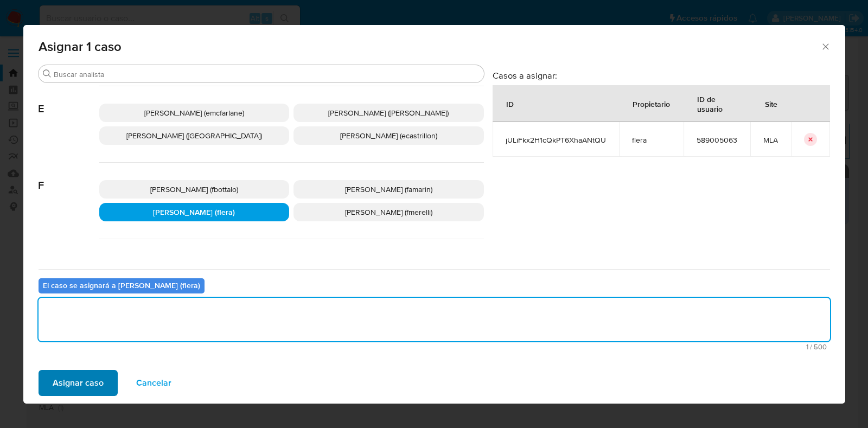 The image size is (868, 428). What do you see at coordinates (434, 214) in the screenshot?
I see `div: assign-modal` at bounding box center [434, 214].